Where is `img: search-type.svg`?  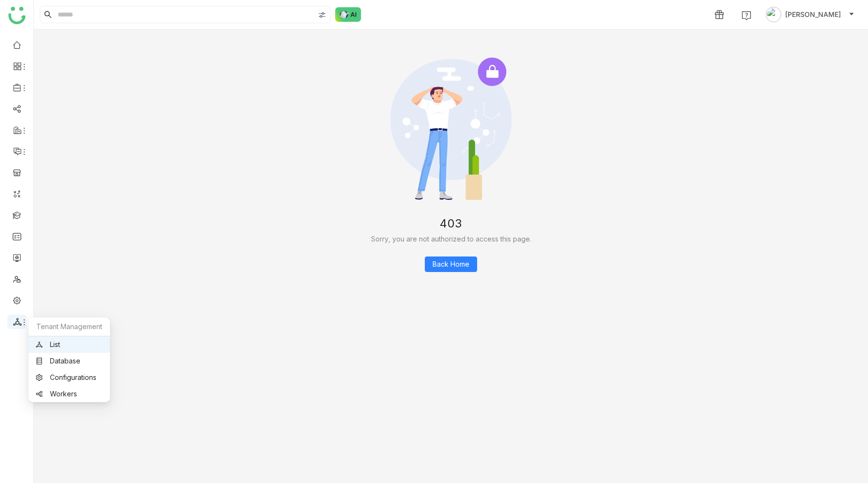 img: search-type.svg is located at coordinates (322, 15).